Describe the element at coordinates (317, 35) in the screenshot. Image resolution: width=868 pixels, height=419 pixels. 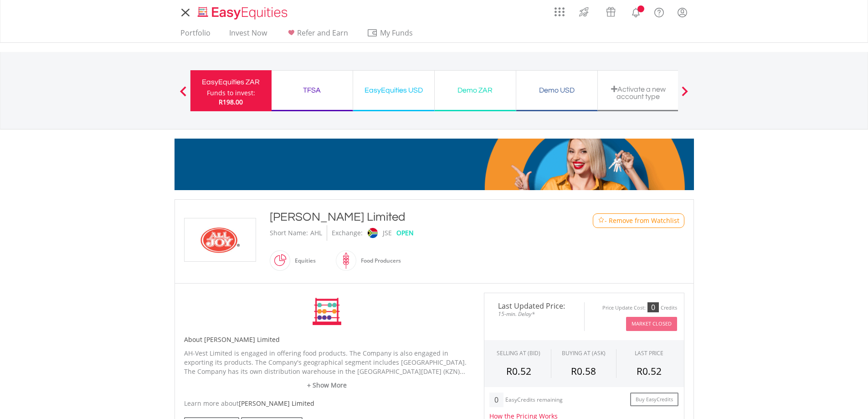
I see `a: Refer and Earn` at that location.